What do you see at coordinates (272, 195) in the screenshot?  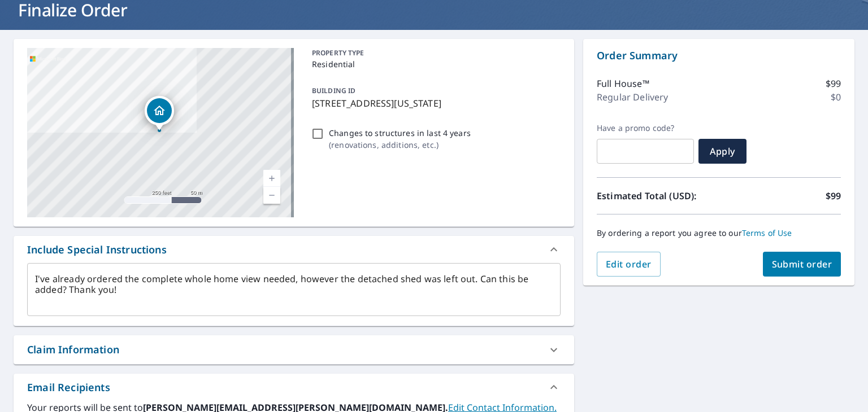 I see `a: Current Level 17, Zoom Out` at bounding box center [272, 195].